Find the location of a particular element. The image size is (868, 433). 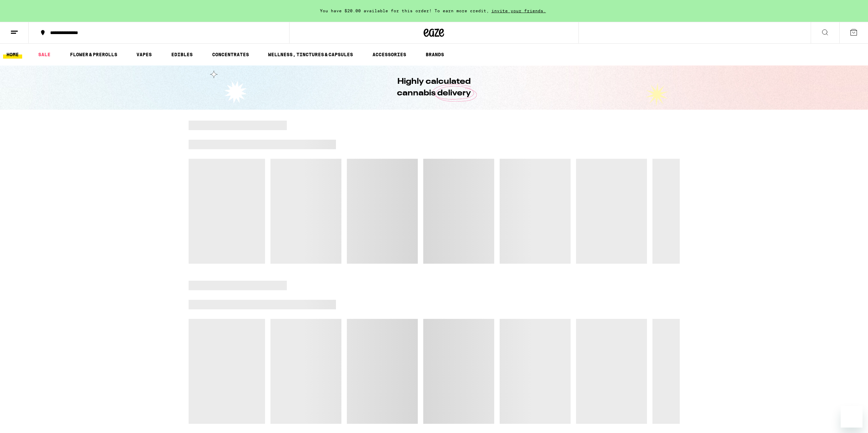

a: CONCENTRATES is located at coordinates (231, 55).